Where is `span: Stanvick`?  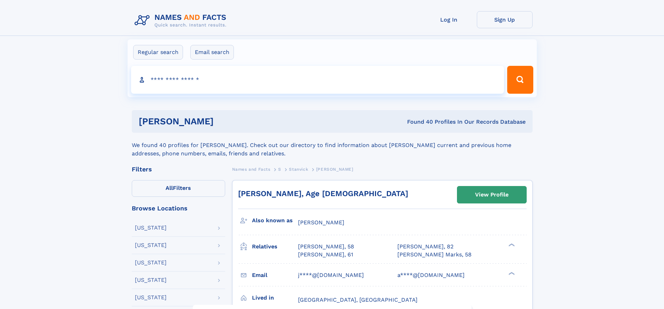
span: Stanvick is located at coordinates (298, 169).